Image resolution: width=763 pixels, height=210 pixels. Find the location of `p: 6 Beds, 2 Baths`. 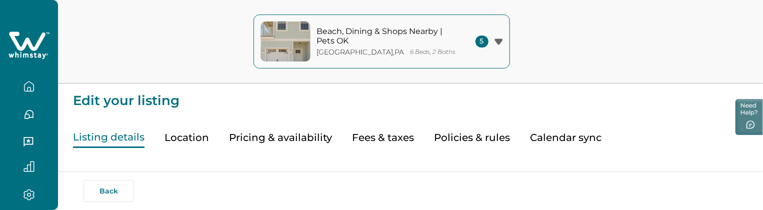

p: 6 Beds, 2 Baths is located at coordinates (433, 52).